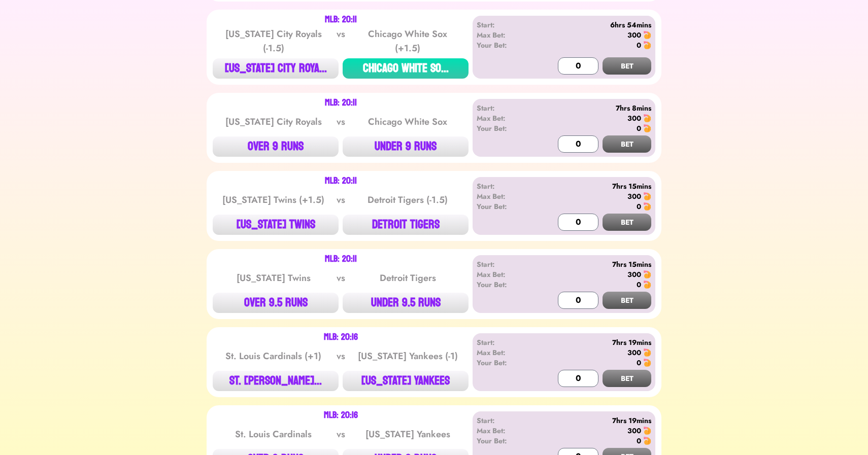 The width and height of the screenshot is (868, 455). What do you see at coordinates (407, 41) in the screenshot?
I see `div: Chicago White Sox (+1.5)` at bounding box center [407, 41].